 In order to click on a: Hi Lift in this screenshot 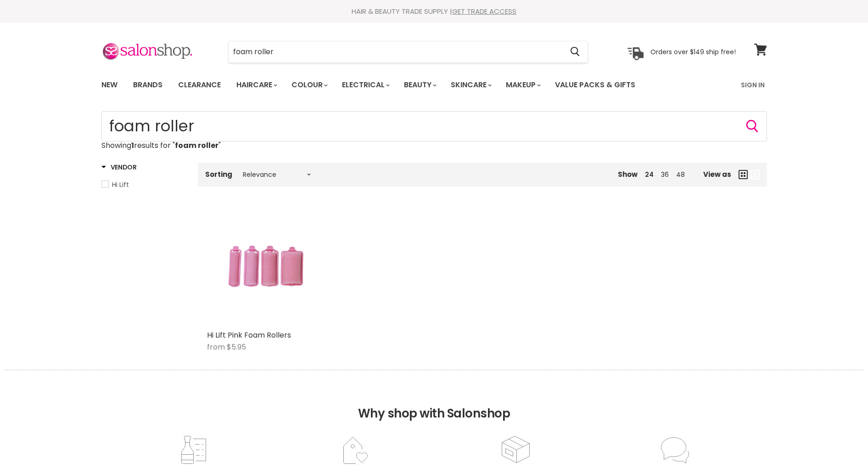, I will do `click(143, 184)`.